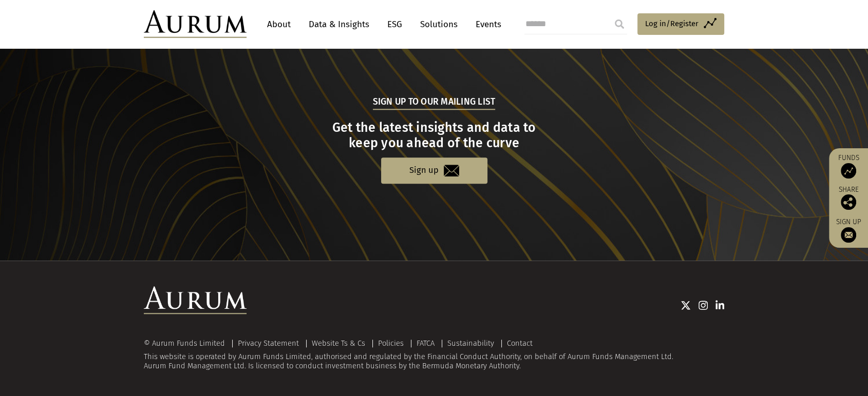 Image resolution: width=868 pixels, height=396 pixels. Describe the element at coordinates (434, 355) in the screenshot. I see `div: This website is operated by Aurum Funds Limited, authorised and regulated by the Financial Conduc...` at that location.